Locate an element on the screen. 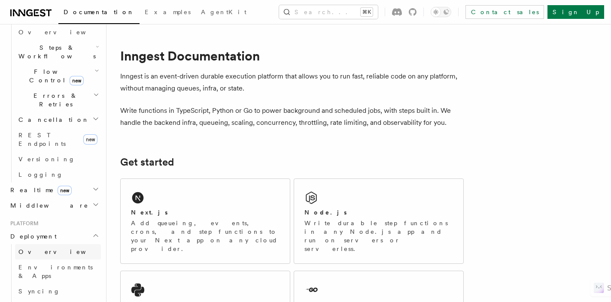  a: REST Endpointsnew is located at coordinates (58, 139).